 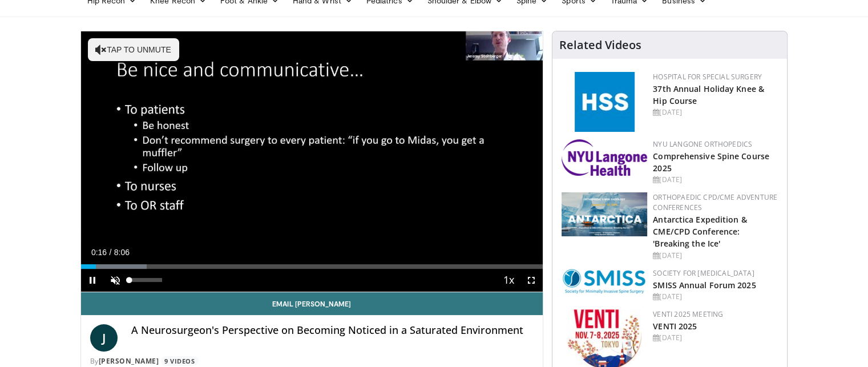 I want to click on button: Tap to unmute, so click(x=134, y=49).